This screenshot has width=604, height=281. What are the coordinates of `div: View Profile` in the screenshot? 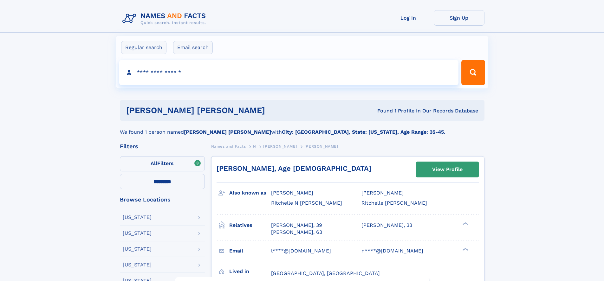 It's located at (447, 170).